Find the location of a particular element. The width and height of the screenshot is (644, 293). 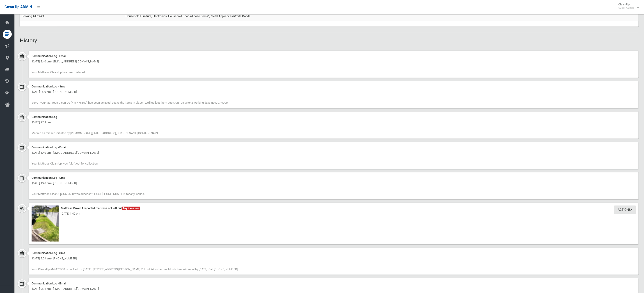

span: Clean Up ADMIN is located at coordinates (18, 7).